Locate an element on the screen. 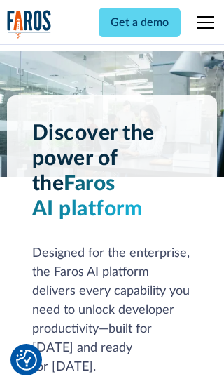 The height and width of the screenshot is (386, 224). div: Designed for the enterprise, the Faros AI platform delivers every capability you need to unlock d... is located at coordinates (112, 310).